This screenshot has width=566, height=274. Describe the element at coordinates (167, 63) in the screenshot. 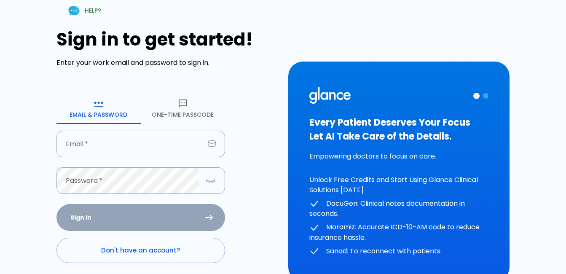

I see `p: Enter your work email and password to sign in.` at that location.